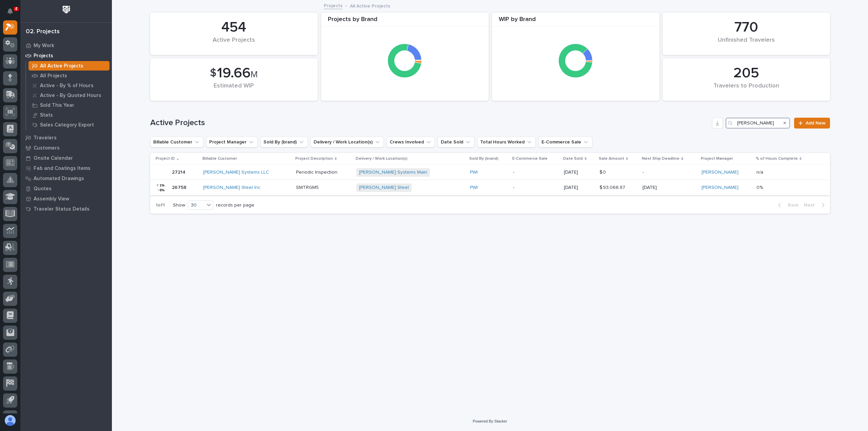 This screenshot has height=431, width=868. What do you see at coordinates (603, 172) in the screenshot?
I see `p: $ 0` at bounding box center [603, 172].